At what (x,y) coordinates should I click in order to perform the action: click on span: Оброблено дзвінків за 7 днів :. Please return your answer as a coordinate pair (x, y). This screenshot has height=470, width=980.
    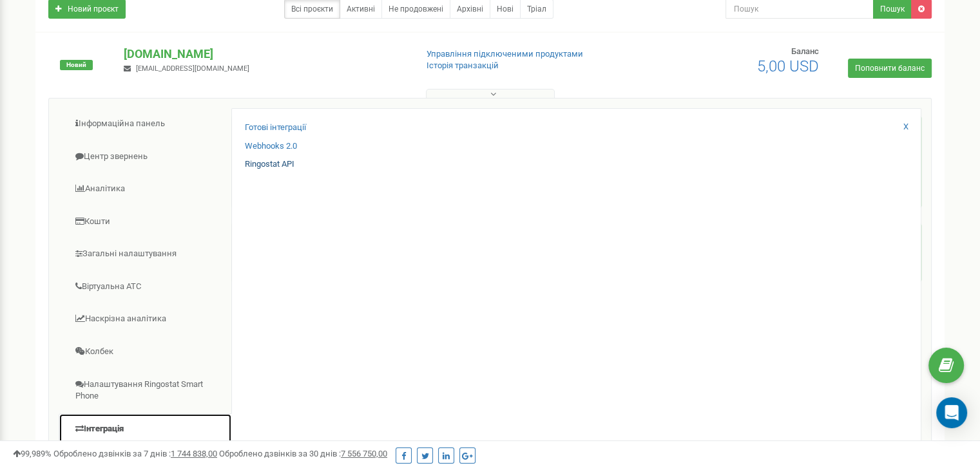
    Looking at the image, I should click on (135, 453).